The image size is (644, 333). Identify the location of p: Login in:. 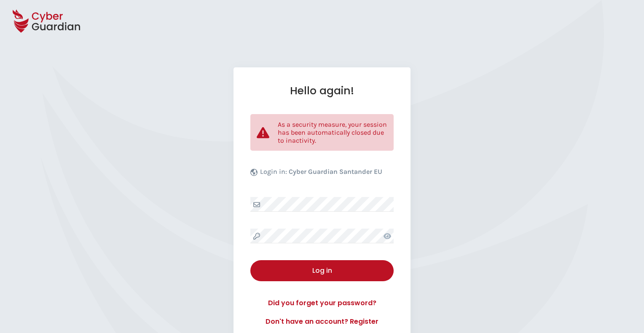
(321, 174).